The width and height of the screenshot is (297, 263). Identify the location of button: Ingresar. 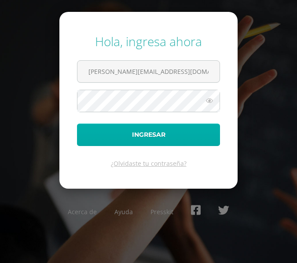
(148, 135).